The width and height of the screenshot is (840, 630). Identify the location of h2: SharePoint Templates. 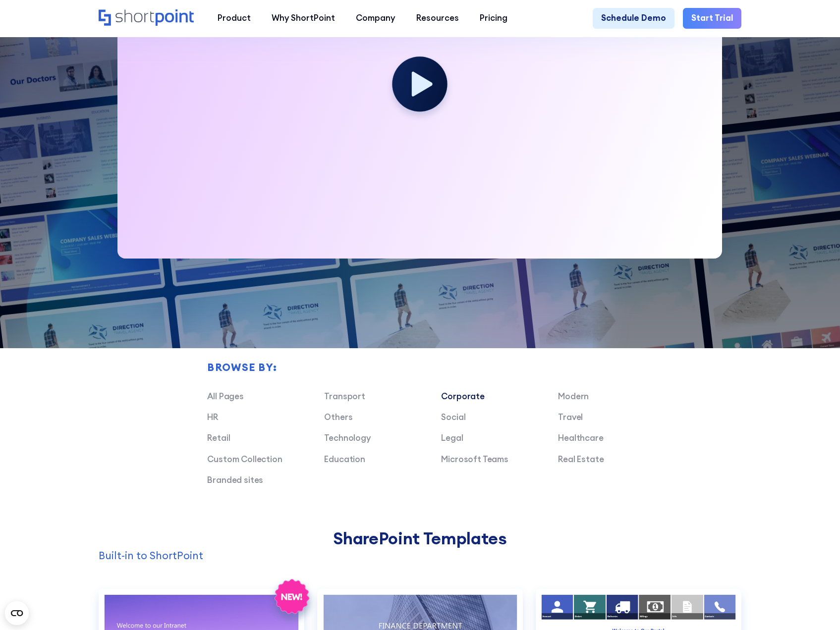
(420, 538).